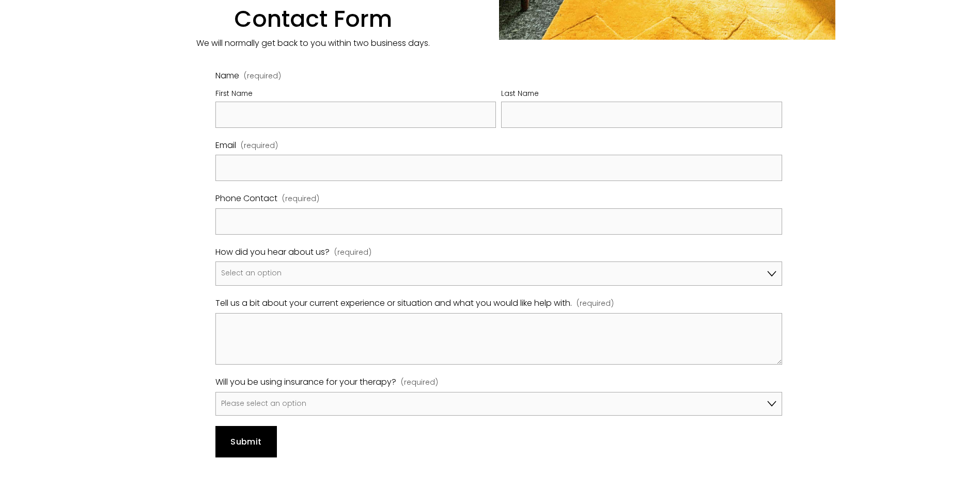 The height and width of the screenshot is (492, 980). What do you see at coordinates (246, 442) in the screenshot?
I see `span: Submit` at bounding box center [246, 442].